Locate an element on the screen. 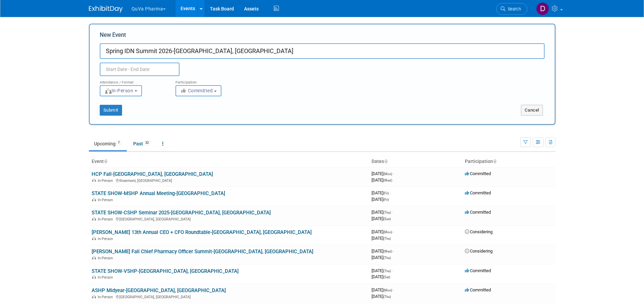 The width and height of the screenshot is (644, 308). a: Sort by Participation Type is located at coordinates (494, 161).